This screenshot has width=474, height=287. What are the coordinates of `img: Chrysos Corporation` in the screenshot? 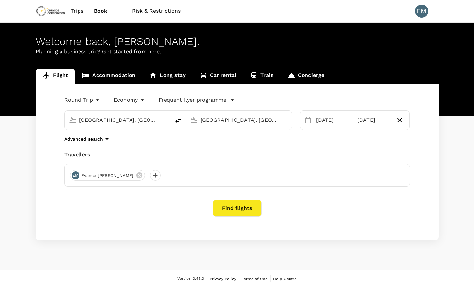 It's located at (51, 11).